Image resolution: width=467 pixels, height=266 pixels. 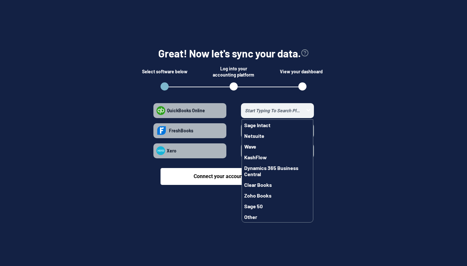 I want to click on span: Zoho Books, so click(x=258, y=195).